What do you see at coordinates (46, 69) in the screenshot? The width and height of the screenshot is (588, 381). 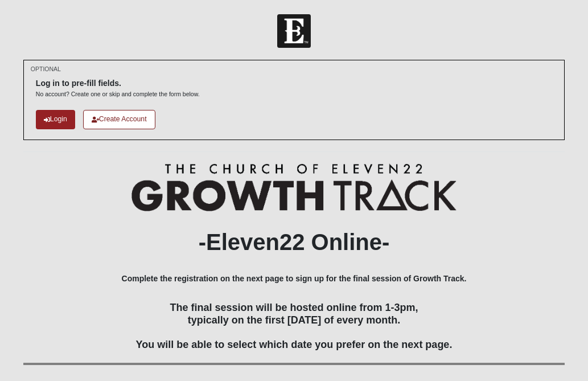 I see `small: OPTIONAL` at bounding box center [46, 69].